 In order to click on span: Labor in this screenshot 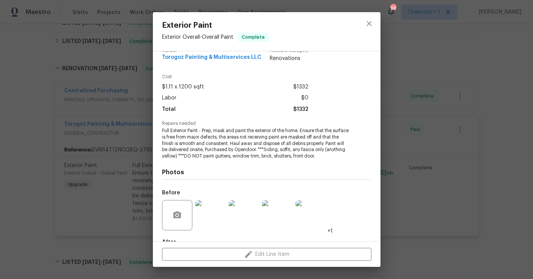, I will do `click(169, 98)`.